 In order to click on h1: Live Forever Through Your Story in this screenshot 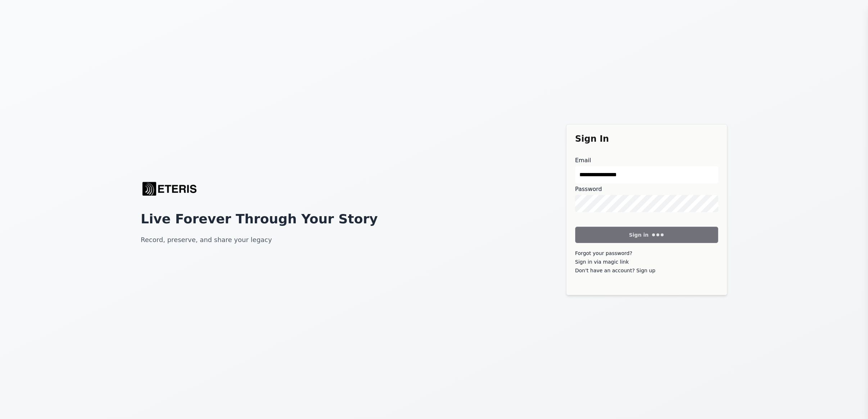, I will do `click(259, 219)`.